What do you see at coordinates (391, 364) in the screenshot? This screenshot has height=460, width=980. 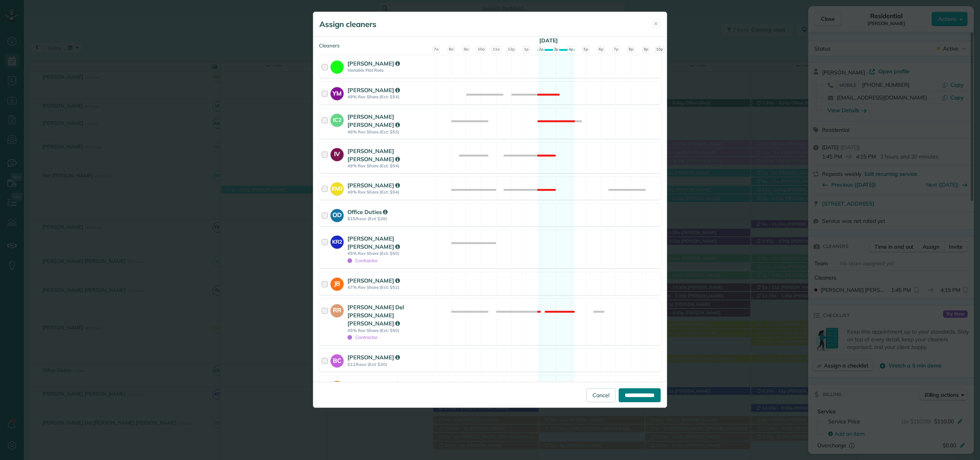 I see `strong: $12/hour (Est: $30)` at bounding box center [391, 364].